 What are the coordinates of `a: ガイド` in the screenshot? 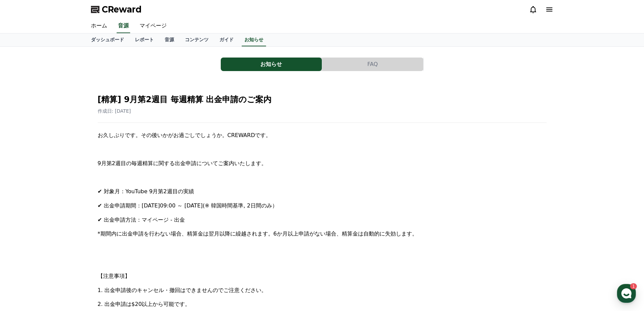 It's located at (227, 40).